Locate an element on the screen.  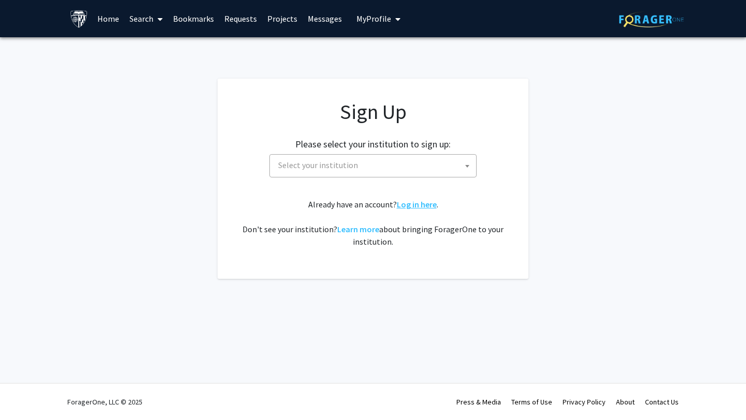
a: Bookmarks is located at coordinates (193, 19).